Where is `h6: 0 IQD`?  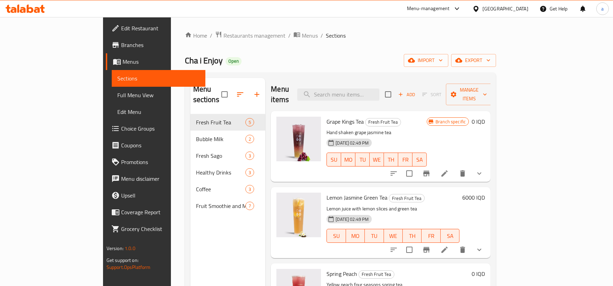 h6: 0 IQD is located at coordinates (478, 122).